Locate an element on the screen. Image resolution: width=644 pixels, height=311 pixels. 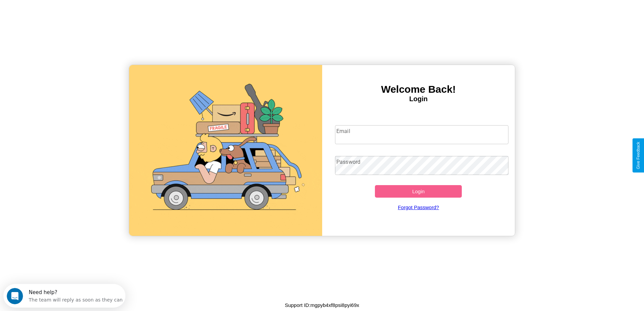
button: Login is located at coordinates (419, 191).